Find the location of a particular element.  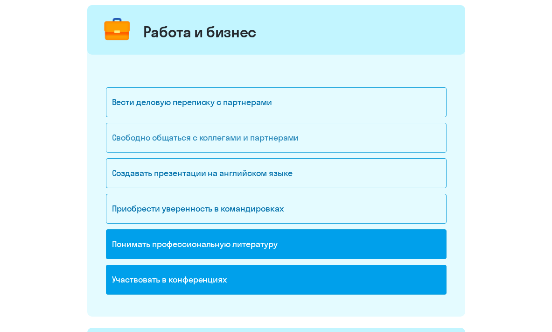

div: Создавать презентации на английском языке is located at coordinates (276, 173).